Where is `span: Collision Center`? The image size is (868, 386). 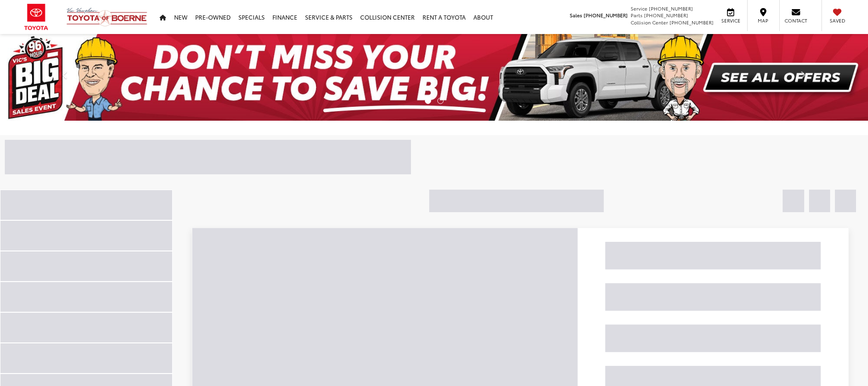 span: Collision Center is located at coordinates (649, 22).